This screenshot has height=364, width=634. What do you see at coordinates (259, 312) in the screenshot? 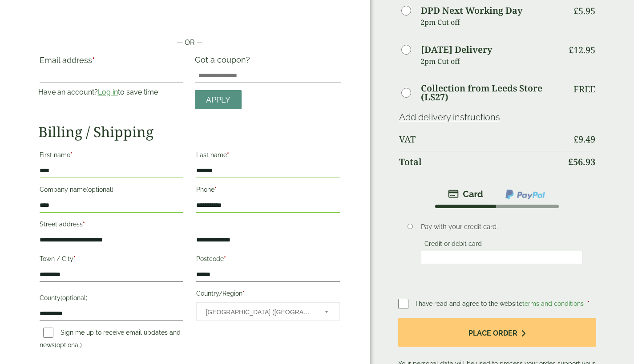
I see `span: United Kingdom (UK)` at bounding box center [259, 312].